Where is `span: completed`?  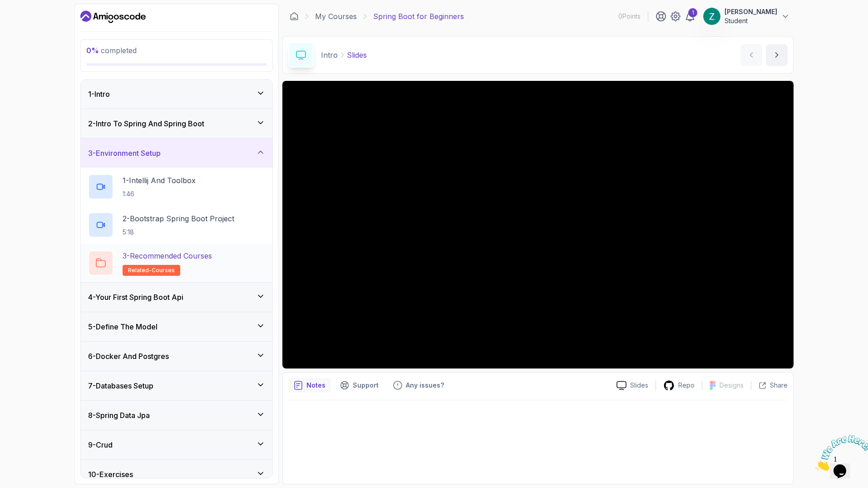 span: completed is located at coordinates (111, 51).